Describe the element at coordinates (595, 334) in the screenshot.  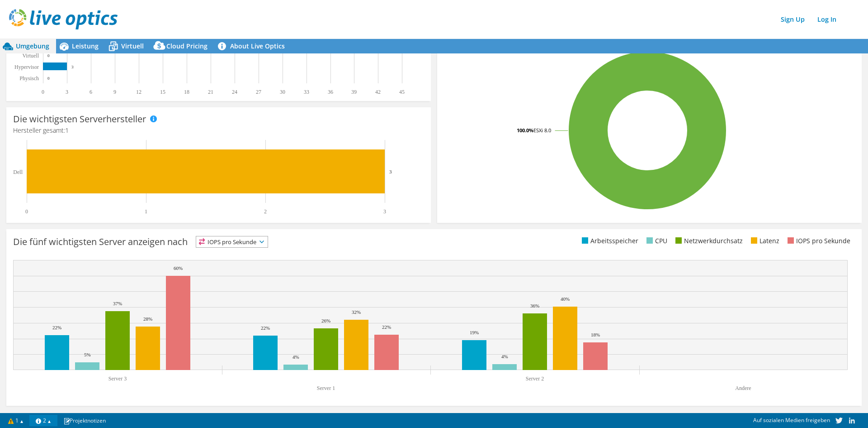
I see `text: 18%` at that location.